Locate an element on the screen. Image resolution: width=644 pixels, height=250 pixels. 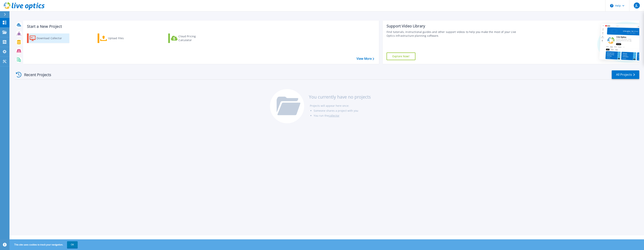
div: Find tutorials, instructional guides and other support videos to help you make the most of your L... is located at coordinates (453, 34).